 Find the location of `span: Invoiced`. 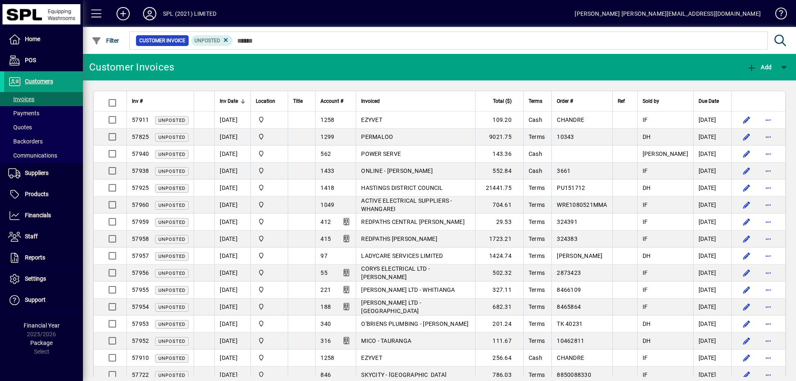

span: Invoiced is located at coordinates (370, 101).